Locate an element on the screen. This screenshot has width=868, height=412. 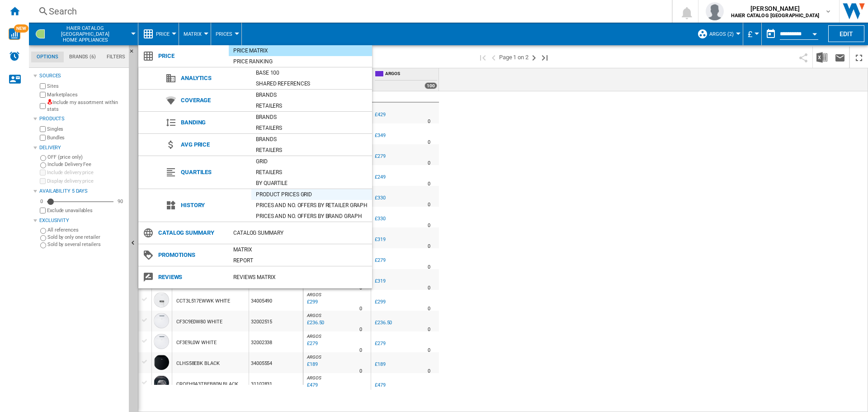
span: Analytics is located at coordinates (214, 78).